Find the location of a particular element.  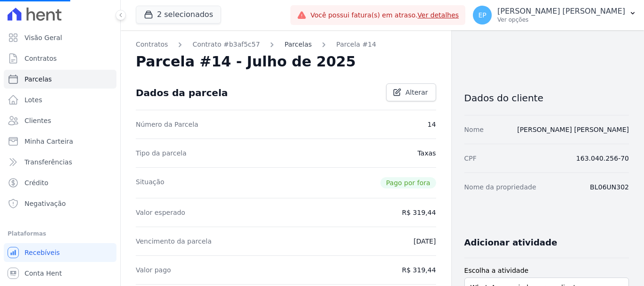

h2: Parcela #14 - Julho de 2025 is located at coordinates (245, 61).